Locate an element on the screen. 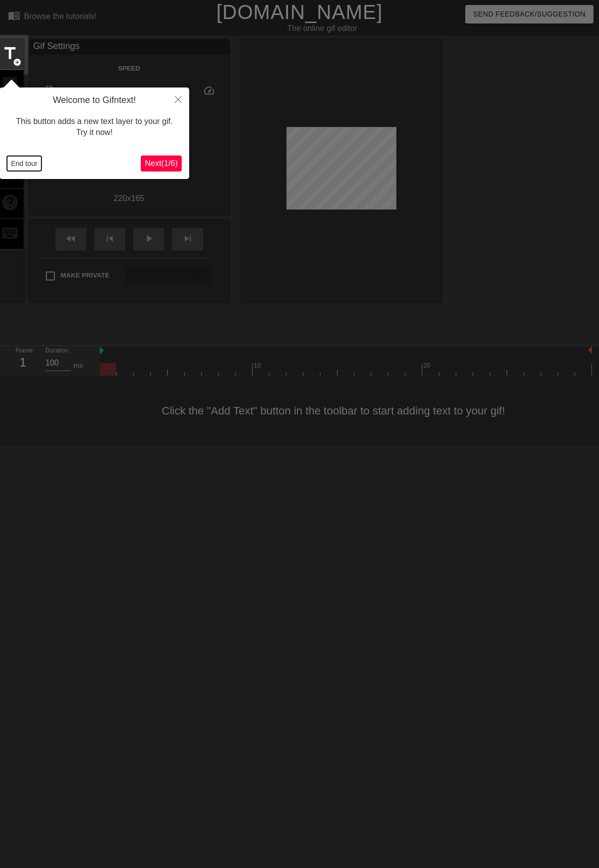  button: End tour is located at coordinates (24, 164).